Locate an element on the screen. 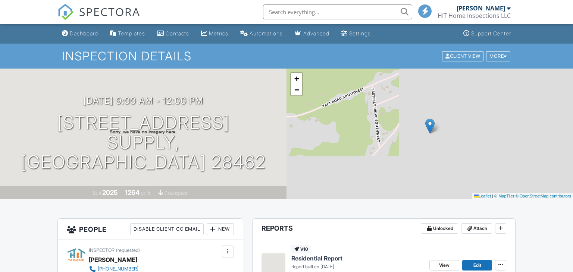 Image resolution: width=573 pixels, height=272 pixels. div: 1264 is located at coordinates (132, 192).